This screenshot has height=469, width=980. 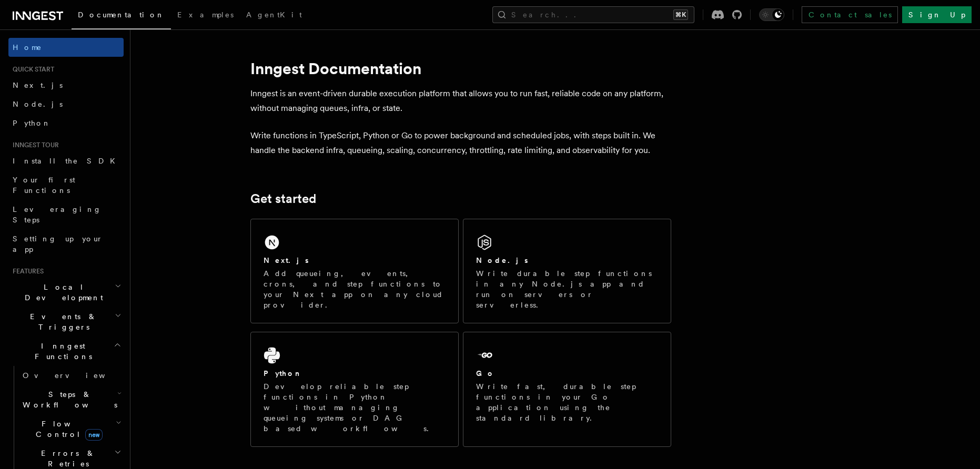 What do you see at coordinates (67, 161) in the screenshot?
I see `span: Install the SDK` at bounding box center [67, 161].